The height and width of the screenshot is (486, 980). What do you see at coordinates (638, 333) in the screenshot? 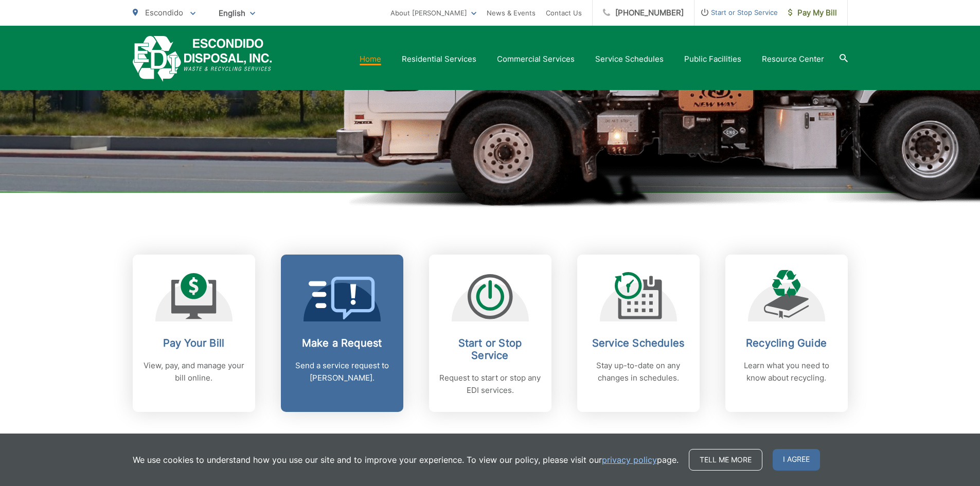
I see `a: Service Schedules Stay up-to-date on any changes in schedules.` at bounding box center [638, 333].